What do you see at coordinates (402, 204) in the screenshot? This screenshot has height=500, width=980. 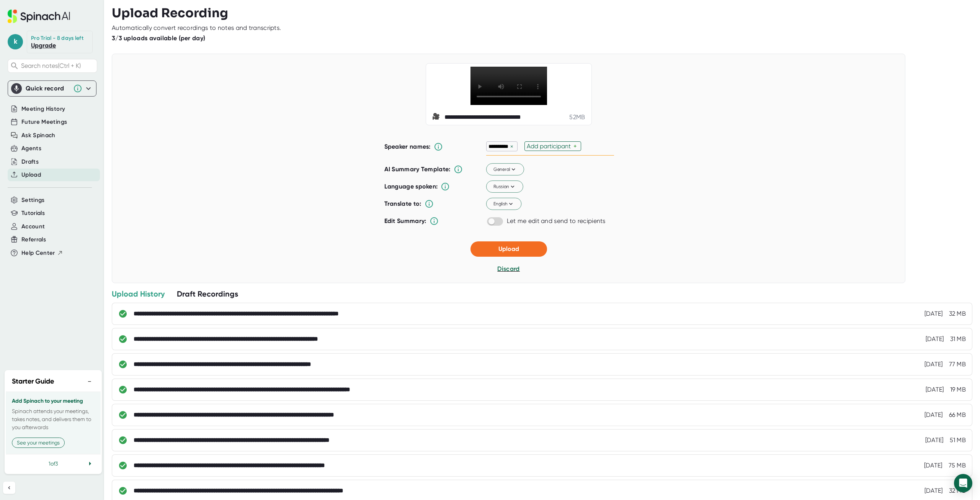 I see `b: Translate to:` at bounding box center [402, 204].